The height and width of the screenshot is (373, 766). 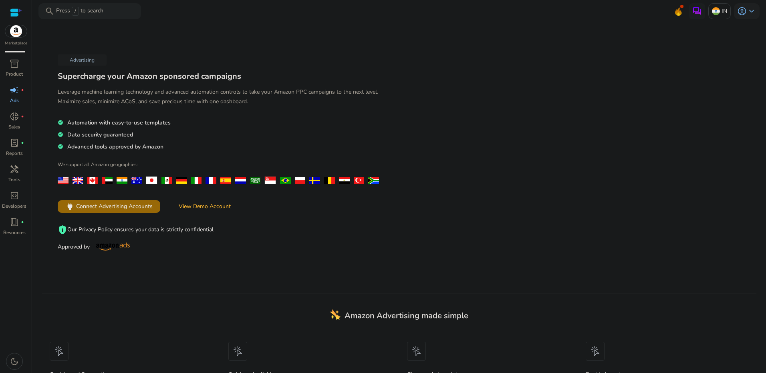 What do you see at coordinates (14, 90) in the screenshot?
I see `span: campaign` at bounding box center [14, 90].